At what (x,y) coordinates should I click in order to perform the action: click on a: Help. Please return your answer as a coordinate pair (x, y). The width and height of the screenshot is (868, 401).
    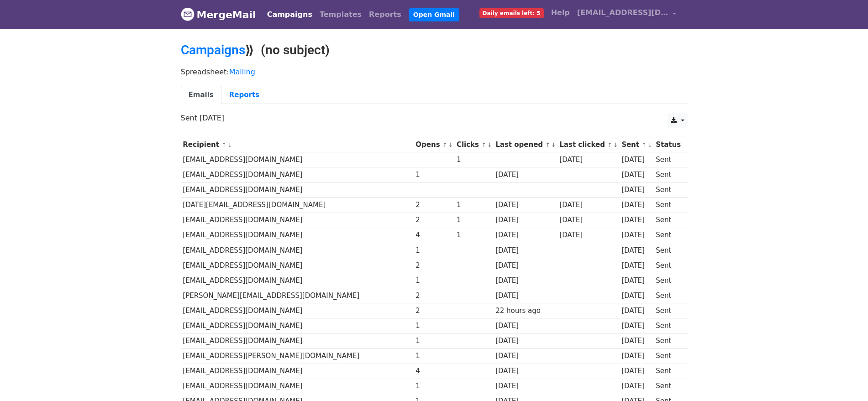
    Looking at the image, I should click on (560, 13).